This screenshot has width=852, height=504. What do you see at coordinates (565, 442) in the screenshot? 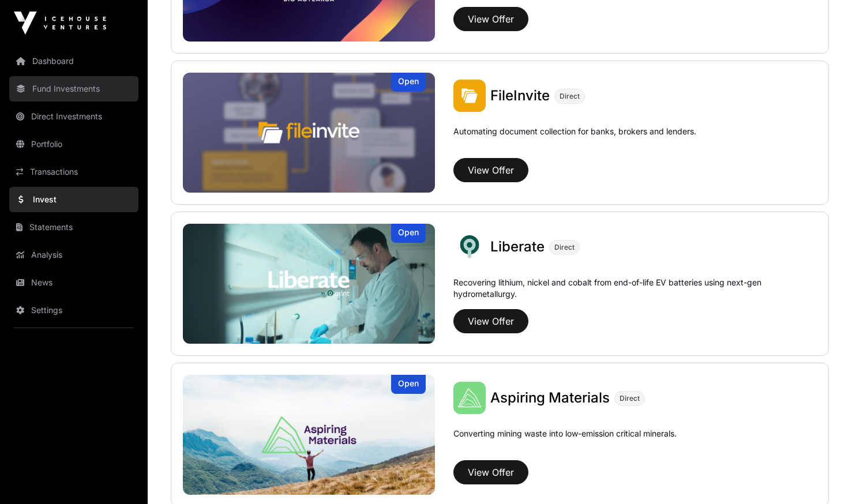
I see `p: Converting mining waste into low-emission critical minerals.` at bounding box center [565, 442].